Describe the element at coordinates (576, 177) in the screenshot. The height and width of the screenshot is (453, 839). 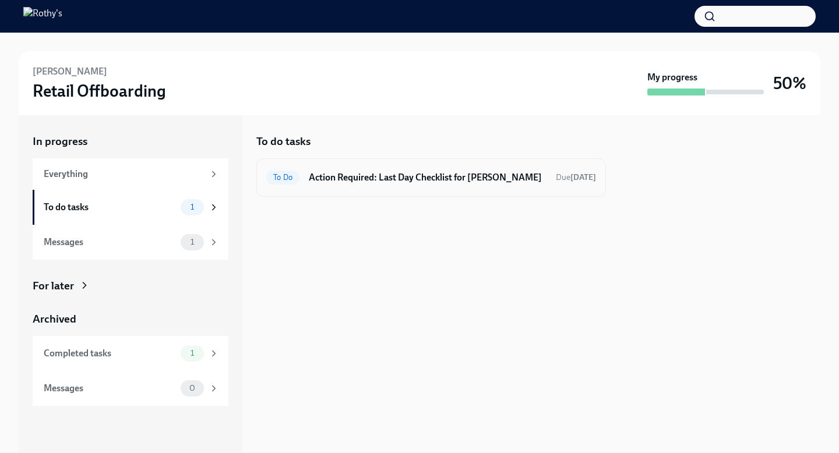
I see `span: Due` at that location.